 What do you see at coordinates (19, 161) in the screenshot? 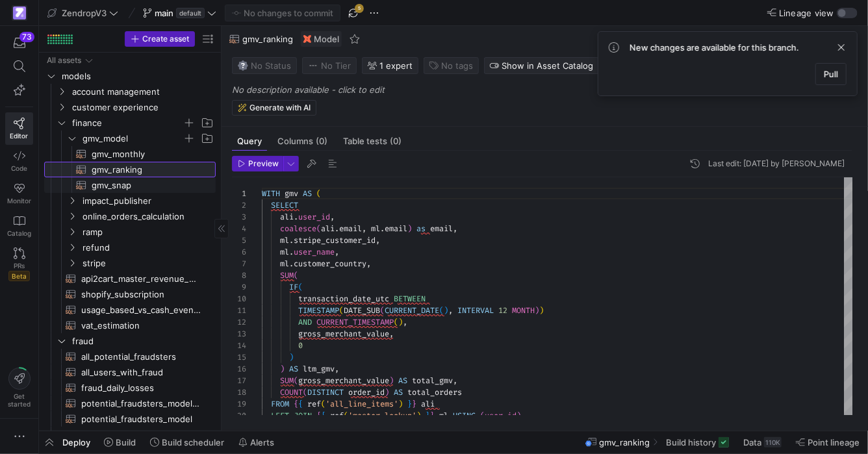
I see `a: Code` at bounding box center [19, 161].